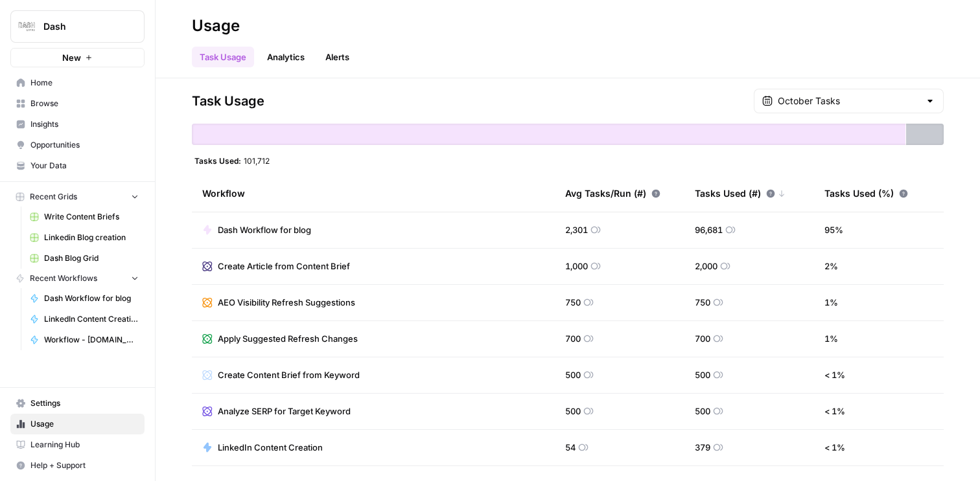 This screenshot has height=481, width=980. Describe the element at coordinates (63, 278) in the screenshot. I see `span: Recent Workflows` at that location.